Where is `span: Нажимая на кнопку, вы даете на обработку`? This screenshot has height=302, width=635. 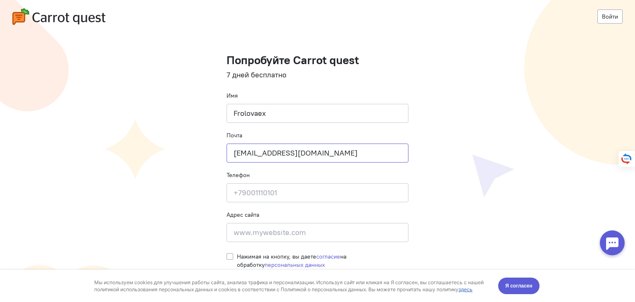
span: Нажимая на кнопку, вы даете на обработку is located at coordinates (291, 260).